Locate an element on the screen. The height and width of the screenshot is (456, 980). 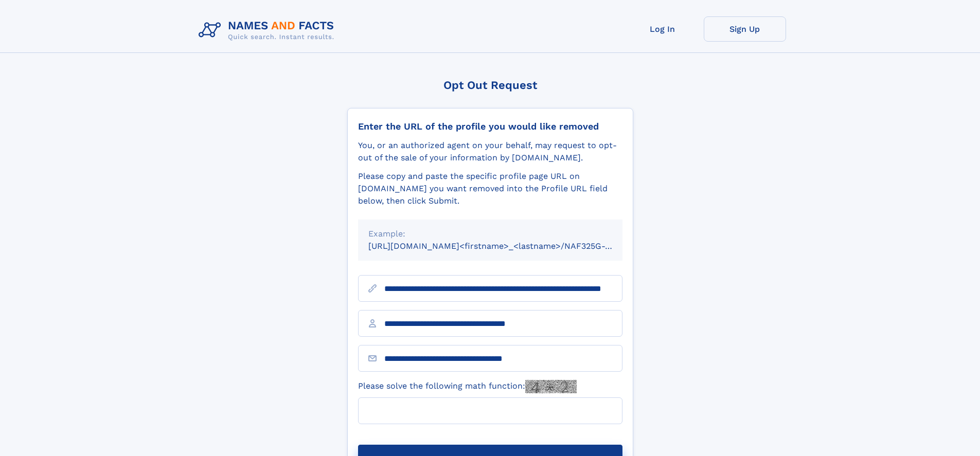
div: Example: is located at coordinates (490, 234).